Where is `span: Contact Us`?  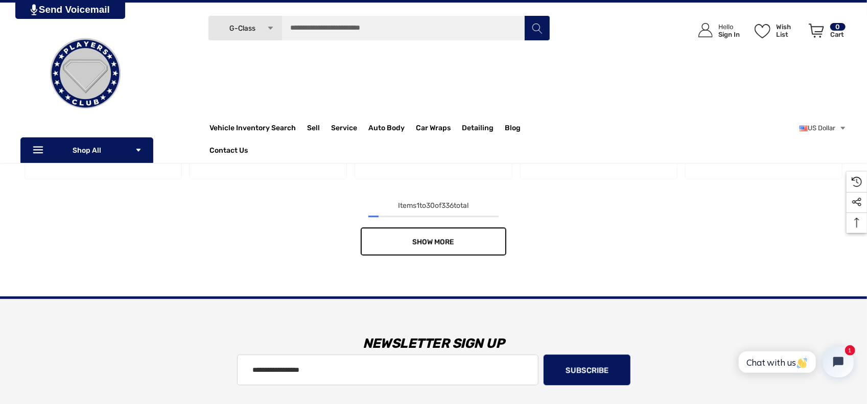 span: Contact Us is located at coordinates (229, 152).